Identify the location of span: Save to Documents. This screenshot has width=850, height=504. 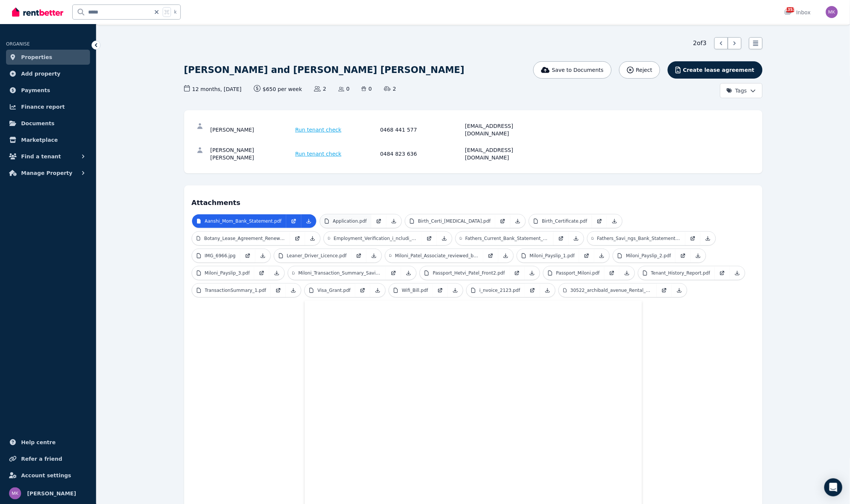
(577, 70).